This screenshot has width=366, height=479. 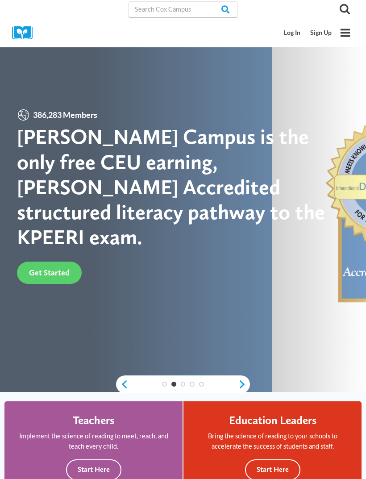 What do you see at coordinates (183, 9) in the screenshot?
I see `input: Search Cox Campus` at bounding box center [183, 9].